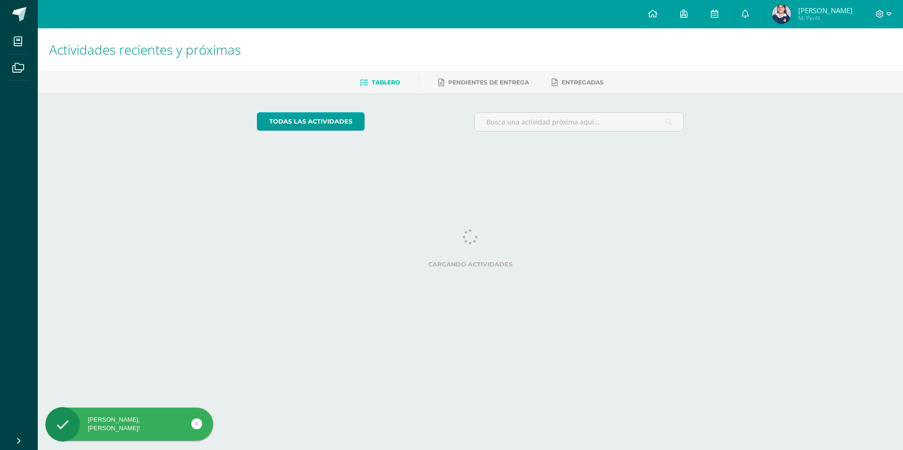 This screenshot has width=903, height=450. Describe the element at coordinates (577, 83) in the screenshot. I see `a: Entregadas` at that location.